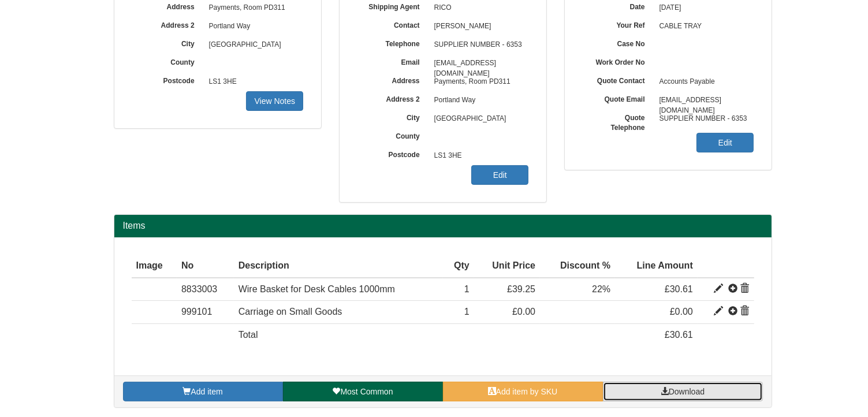 Image resolution: width=868 pixels, height=417 pixels. I want to click on label: Address, so click(392, 79).